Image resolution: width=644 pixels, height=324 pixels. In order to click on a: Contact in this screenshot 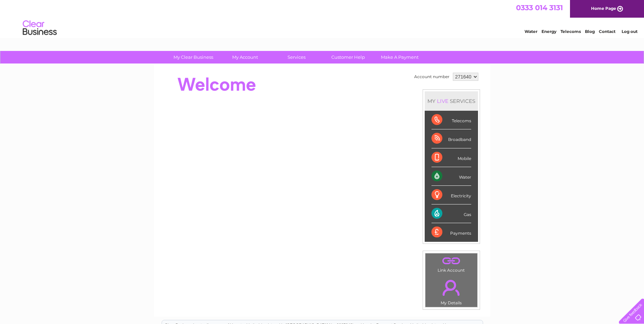, I will do `click(607, 31)`.